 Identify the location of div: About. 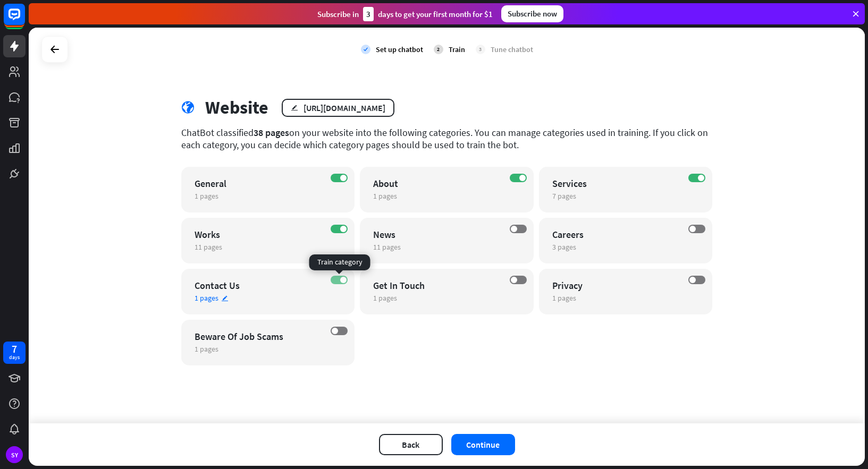
(438, 184).